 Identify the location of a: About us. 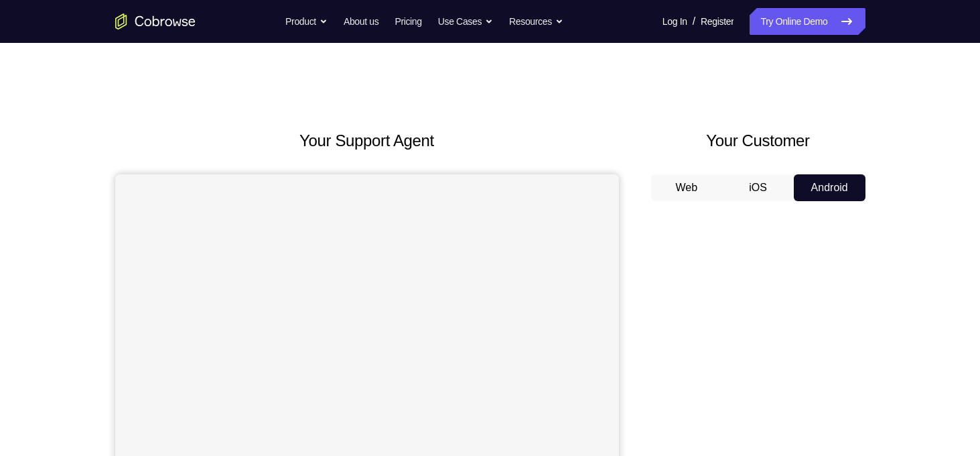
(361, 22).